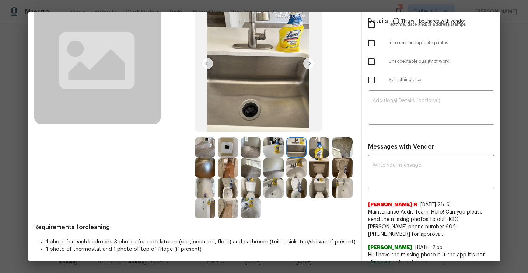  I want to click on div: Unacceptable quality of work, so click(431, 62).